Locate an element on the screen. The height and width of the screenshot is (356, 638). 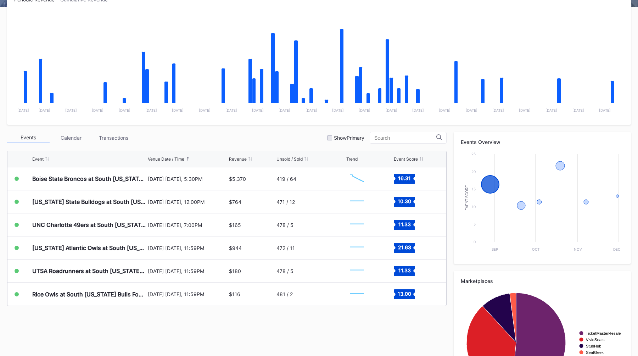
div: Unsold / Sold is located at coordinates (290, 159).